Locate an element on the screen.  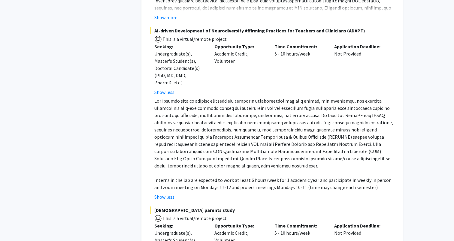
div: Academic Credit, Volunteer is located at coordinates (240, 69).